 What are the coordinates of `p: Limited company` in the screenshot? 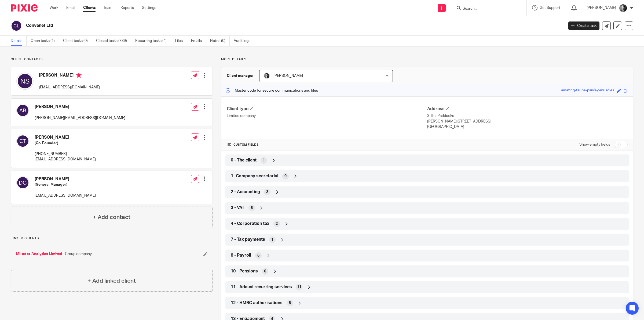 It's located at (327, 115).